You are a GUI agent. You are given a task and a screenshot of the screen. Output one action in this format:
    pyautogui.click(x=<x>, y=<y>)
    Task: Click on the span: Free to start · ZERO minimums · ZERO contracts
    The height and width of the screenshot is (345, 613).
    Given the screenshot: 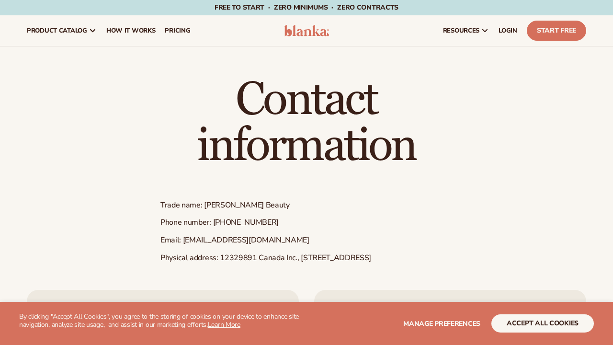 What is the action you would take?
    pyautogui.click(x=306, y=7)
    